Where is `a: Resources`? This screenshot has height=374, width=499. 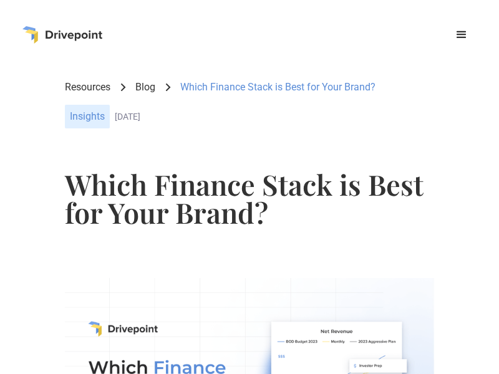
a: Resources is located at coordinates (87, 87).